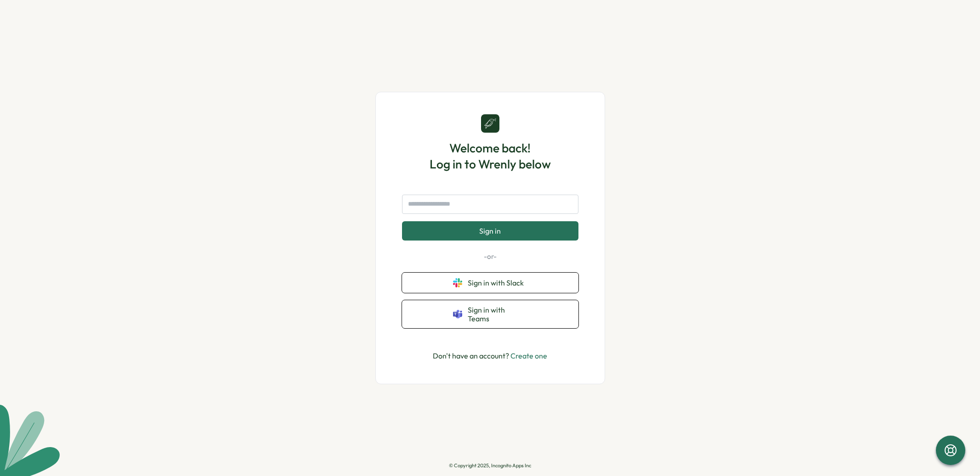  Describe the element at coordinates (490, 466) in the screenshot. I see `p: © Copyright 2025, Incognito Apps Inc` at that location.